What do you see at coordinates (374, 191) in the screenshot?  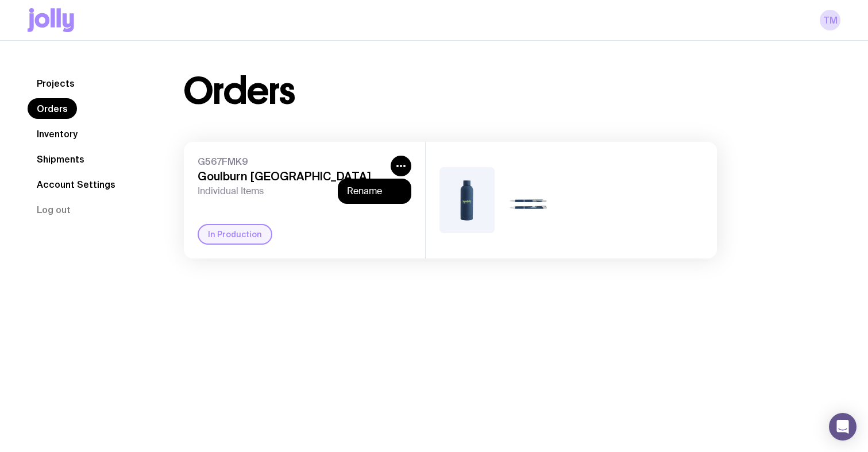 I see `button: Rename` at bounding box center [374, 191].